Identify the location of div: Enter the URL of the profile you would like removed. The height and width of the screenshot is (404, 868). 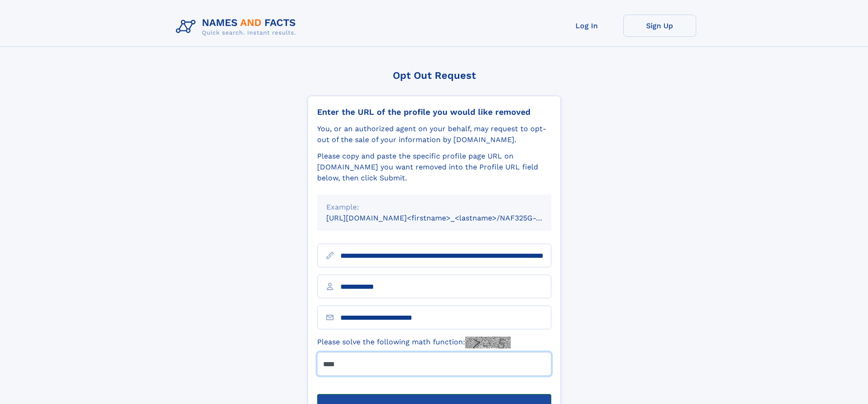
(434, 112).